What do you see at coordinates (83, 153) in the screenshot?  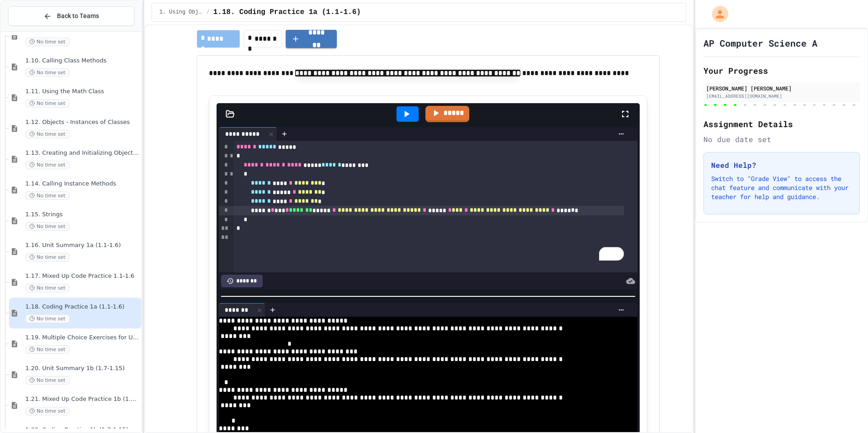 I see `span: 1.13. Creating and Initializing Objects: Constructors` at bounding box center [83, 153].